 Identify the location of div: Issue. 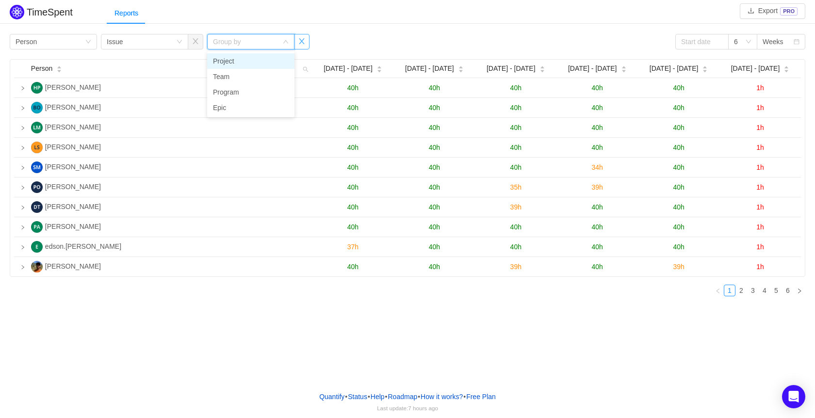
(114, 42).